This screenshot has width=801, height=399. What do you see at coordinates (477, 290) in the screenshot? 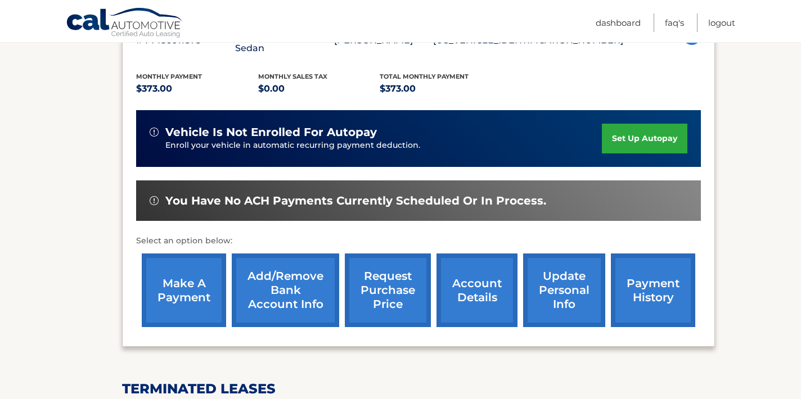
I see `a: account details` at bounding box center [477, 290].